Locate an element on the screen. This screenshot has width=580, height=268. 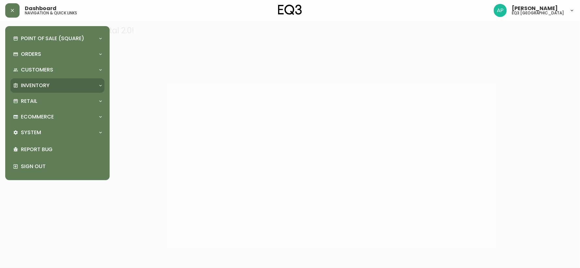
p: Sign Out is located at coordinates (61, 167).